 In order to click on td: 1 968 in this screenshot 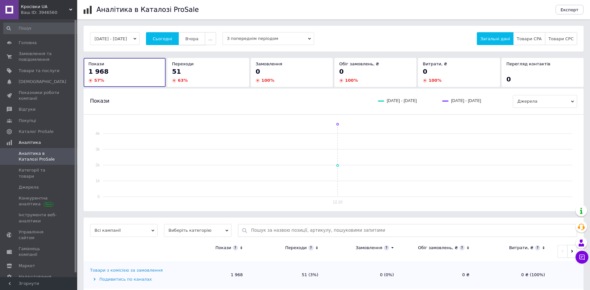, I will do `click(211, 275)`.